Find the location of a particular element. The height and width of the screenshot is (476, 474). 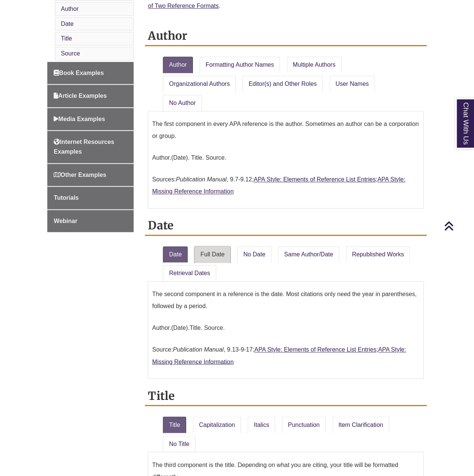

h2: Author is located at coordinates (285, 36).